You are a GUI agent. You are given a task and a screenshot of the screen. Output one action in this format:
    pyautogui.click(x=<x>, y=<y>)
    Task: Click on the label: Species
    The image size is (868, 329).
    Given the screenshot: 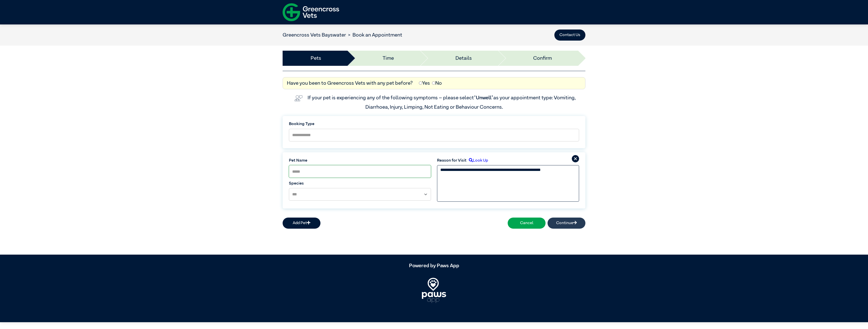 What is the action you would take?
    pyautogui.click(x=359, y=183)
    